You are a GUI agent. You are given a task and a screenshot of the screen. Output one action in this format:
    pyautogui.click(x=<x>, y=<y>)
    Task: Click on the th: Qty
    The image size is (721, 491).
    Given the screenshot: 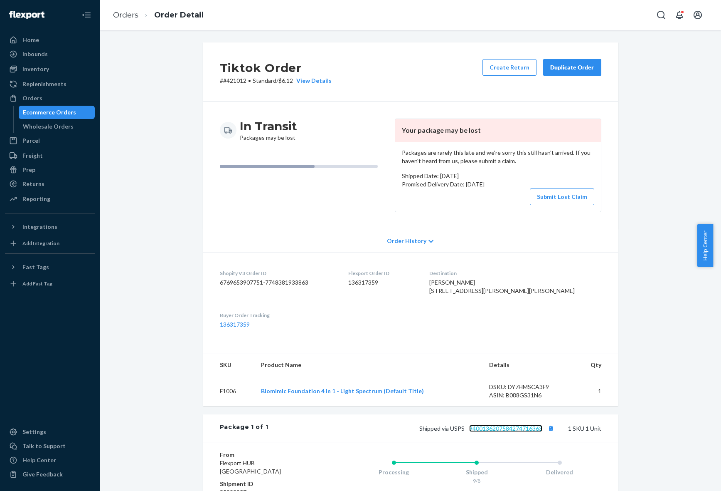 What is the action you would take?
    pyautogui.click(x=596, y=365)
    